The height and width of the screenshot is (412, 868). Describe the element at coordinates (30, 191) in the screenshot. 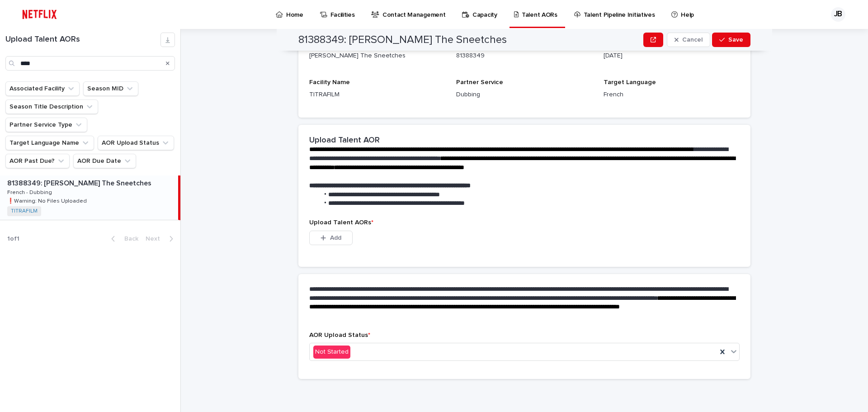

I see `p: French - Dubbing` at that location.